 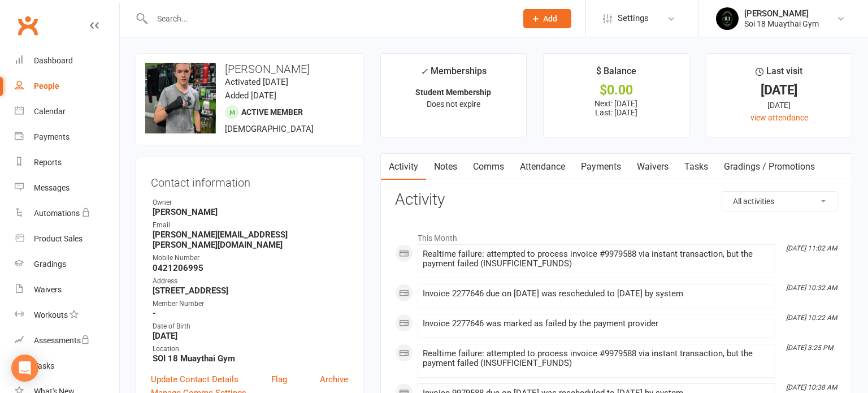 What do you see at coordinates (49, 264) in the screenshot?
I see `div: Gradings` at bounding box center [49, 264].